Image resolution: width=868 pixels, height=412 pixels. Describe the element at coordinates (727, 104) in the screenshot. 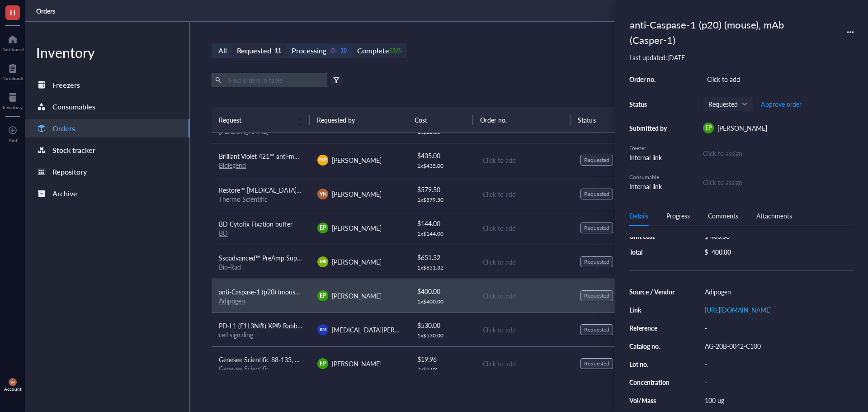

I see `span: Requested` at that location.